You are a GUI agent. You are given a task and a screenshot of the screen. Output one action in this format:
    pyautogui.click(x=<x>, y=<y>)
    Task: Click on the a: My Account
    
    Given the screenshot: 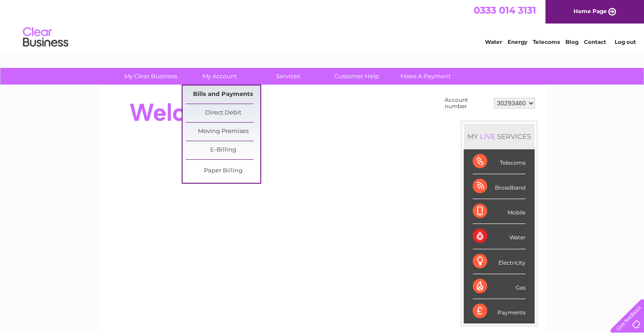 What is the action you would take?
    pyautogui.click(x=220, y=76)
    